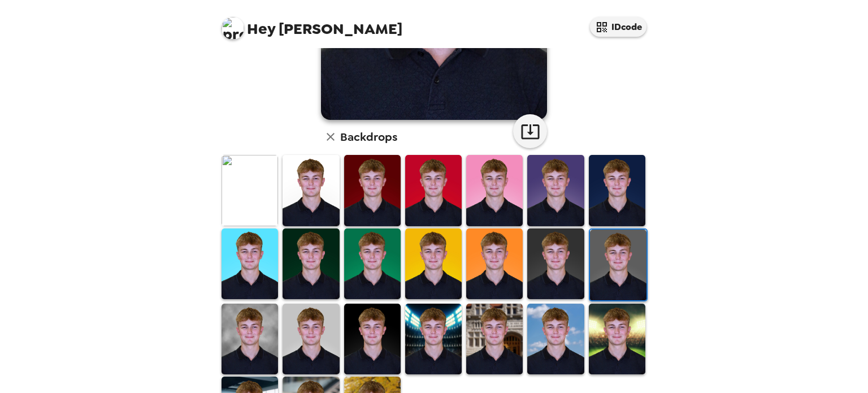  I want to click on h6: Backdrops, so click(369, 137).